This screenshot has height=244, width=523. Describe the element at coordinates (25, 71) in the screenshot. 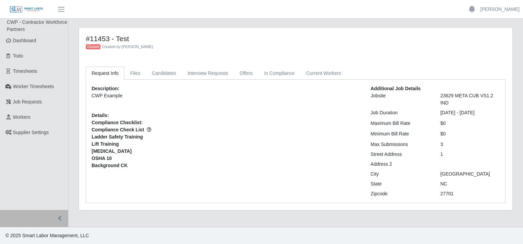

I see `span: Timesheets` at that location.